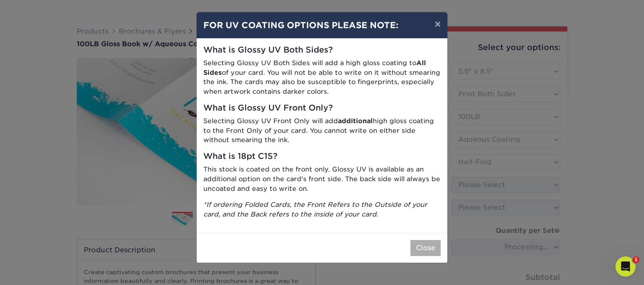 This screenshot has width=644, height=285. Describe the element at coordinates (322, 156) in the screenshot. I see `h5: What is 18pt C1S?` at that location.